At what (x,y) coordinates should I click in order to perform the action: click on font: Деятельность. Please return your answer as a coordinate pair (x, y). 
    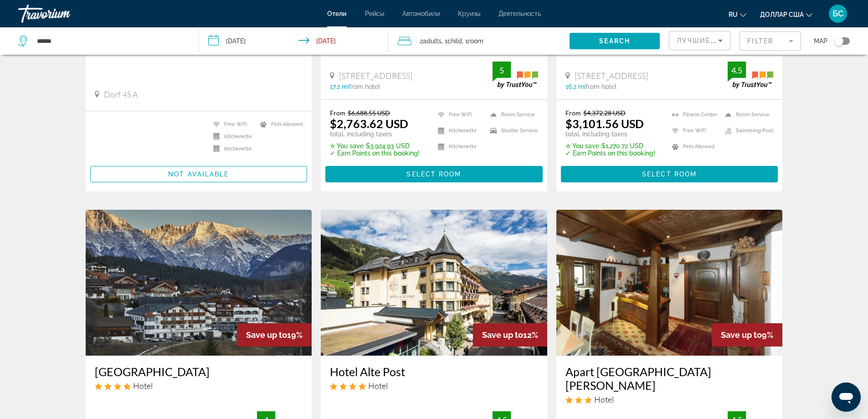
    Looking at the image, I should click on (519, 13).